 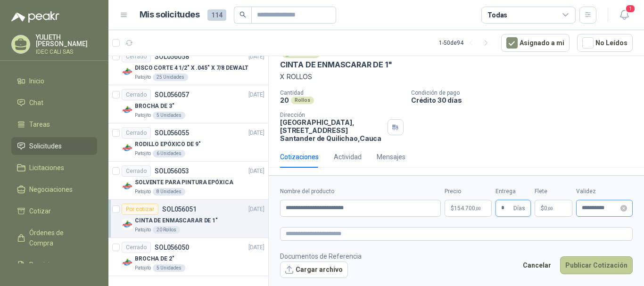 I want to click on p: BROCHA DE 3", so click(x=155, y=106).